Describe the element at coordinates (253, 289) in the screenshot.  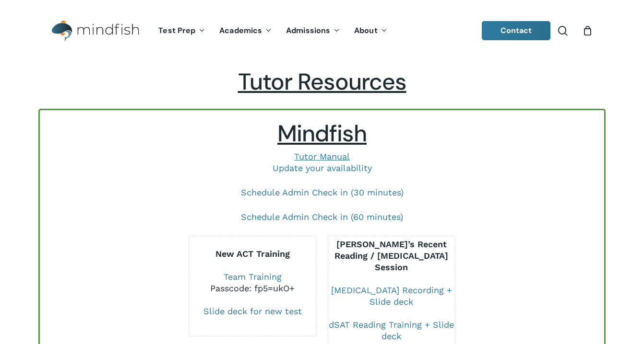
I see `div: Passcode: fp5=ukO+` at that location.